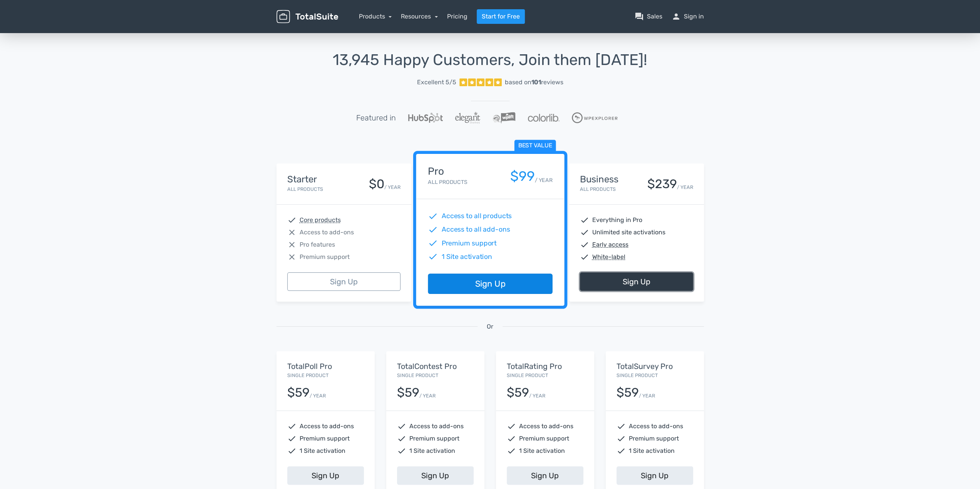 The height and width of the screenshot is (489, 980). What do you see at coordinates (376, 16) in the screenshot?
I see `a: Products` at bounding box center [376, 16].